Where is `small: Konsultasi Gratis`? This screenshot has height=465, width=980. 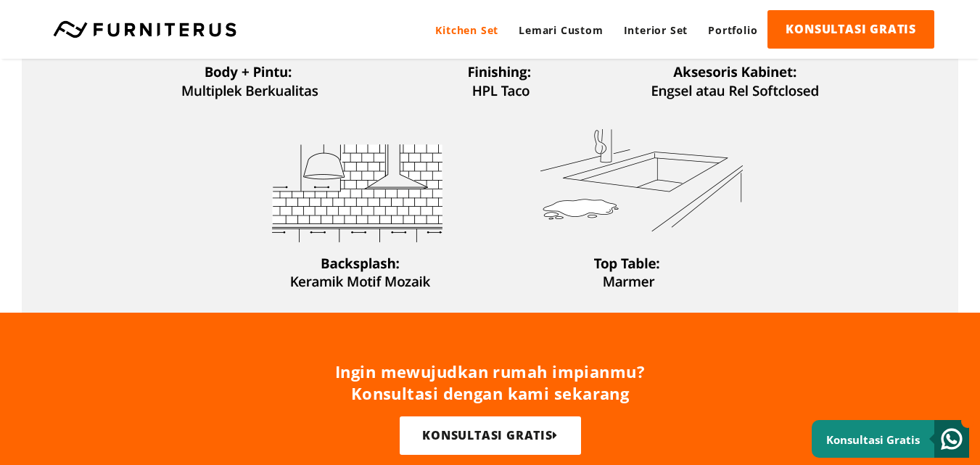 small: Konsultasi Gratis is located at coordinates (873, 440).